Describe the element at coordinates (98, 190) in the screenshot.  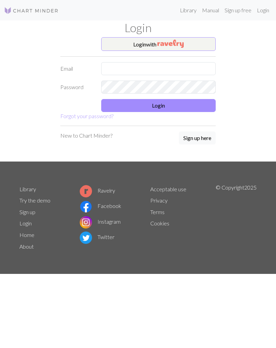
I see `a: Ravelry` at that location.